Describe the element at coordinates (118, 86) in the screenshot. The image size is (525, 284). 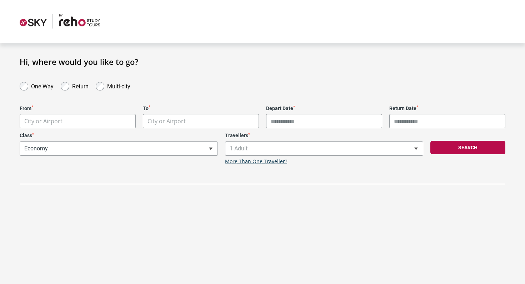
I see `label: Multi-city` at that location.